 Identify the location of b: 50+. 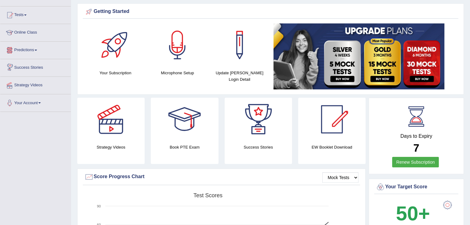
(413, 214).